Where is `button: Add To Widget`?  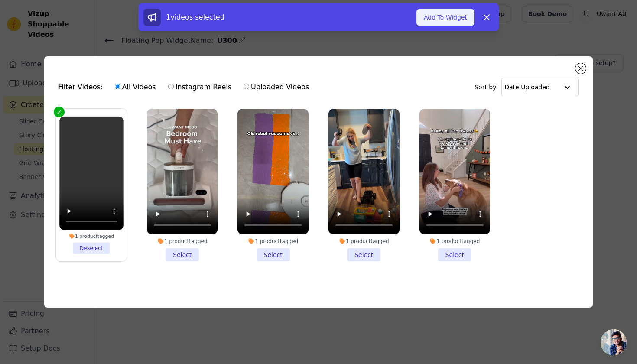
button: Add To Widget is located at coordinates (445, 17).